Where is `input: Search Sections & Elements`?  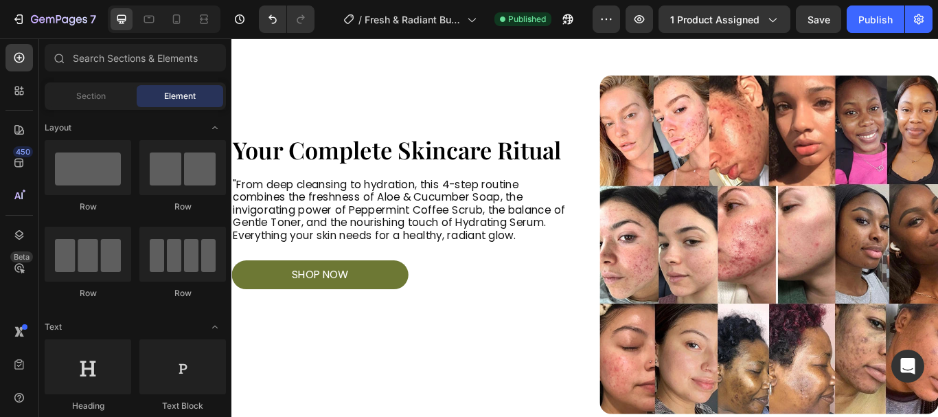
input: Search Sections & Elements is located at coordinates (135, 58).